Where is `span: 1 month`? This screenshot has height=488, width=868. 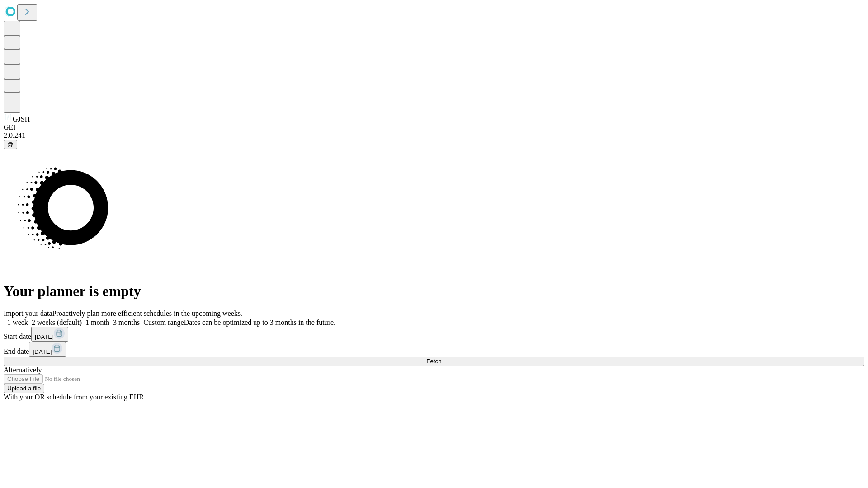 span: 1 month is located at coordinates (97, 322).